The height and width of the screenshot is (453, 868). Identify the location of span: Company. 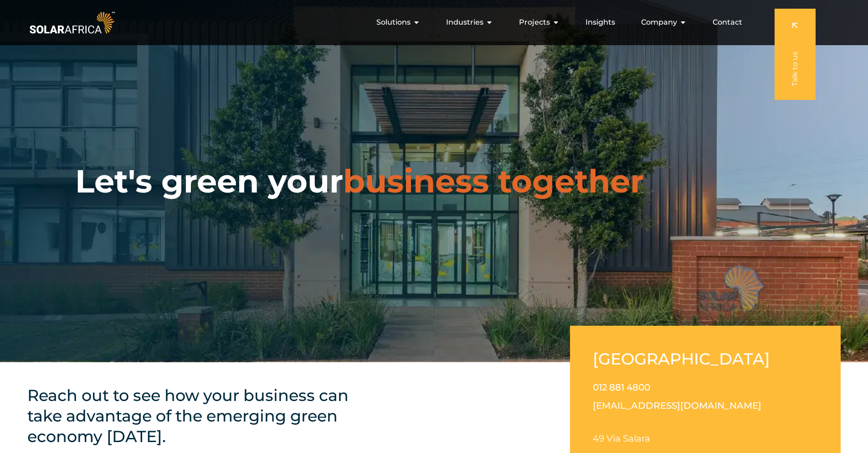
(659, 22).